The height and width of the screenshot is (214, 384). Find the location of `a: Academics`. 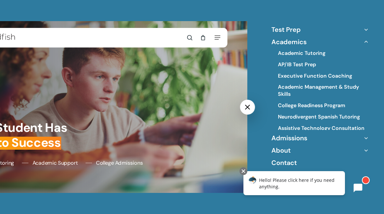

a: Academics is located at coordinates (289, 42).